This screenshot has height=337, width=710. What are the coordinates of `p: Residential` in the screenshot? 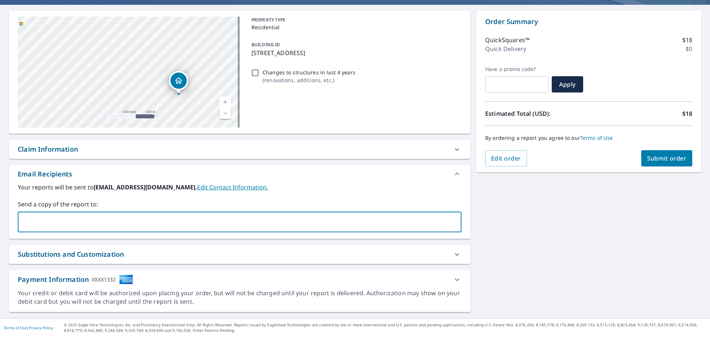 It's located at (355, 27).